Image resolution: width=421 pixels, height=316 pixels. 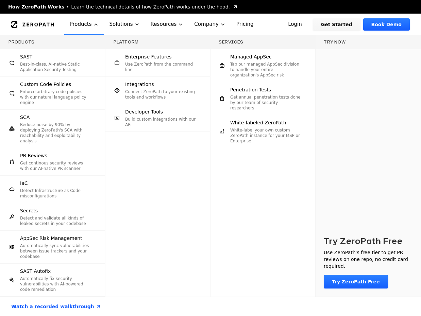 What do you see at coordinates (355, 282) in the screenshot?
I see `a: Try ZeroPath Free` at bounding box center [355, 282].